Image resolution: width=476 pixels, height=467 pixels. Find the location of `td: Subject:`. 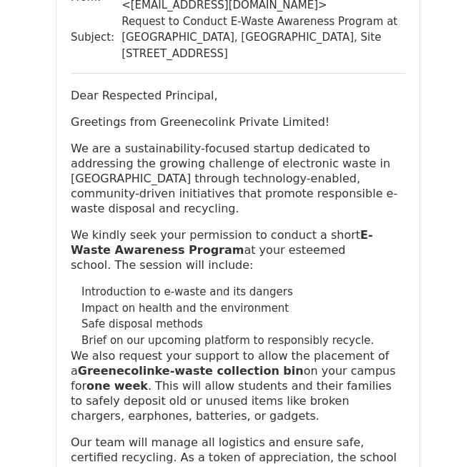

td: Subject: is located at coordinates (96, 38).